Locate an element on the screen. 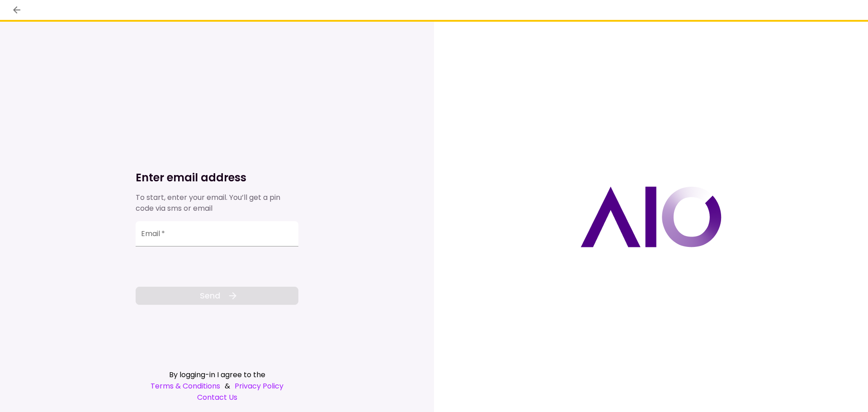 The width and height of the screenshot is (868, 412). div: To start, enter your email. You’ll get a pin code via sms or email is located at coordinates (217, 203).